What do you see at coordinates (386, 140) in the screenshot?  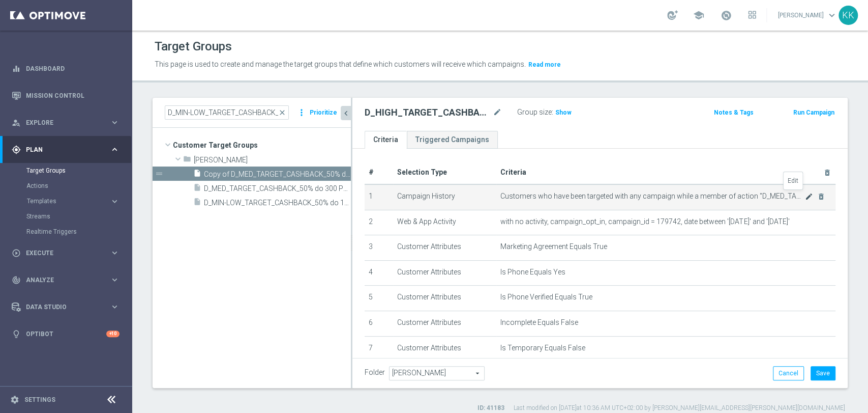 I see `a: Criteria` at bounding box center [386, 140].